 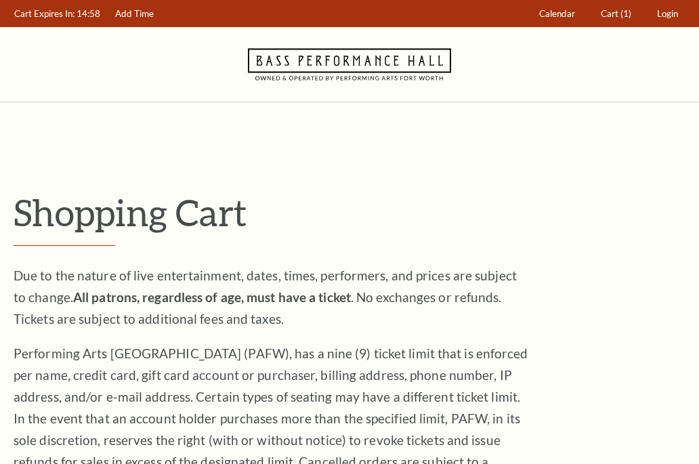 I want to click on span: (1), so click(x=626, y=14).